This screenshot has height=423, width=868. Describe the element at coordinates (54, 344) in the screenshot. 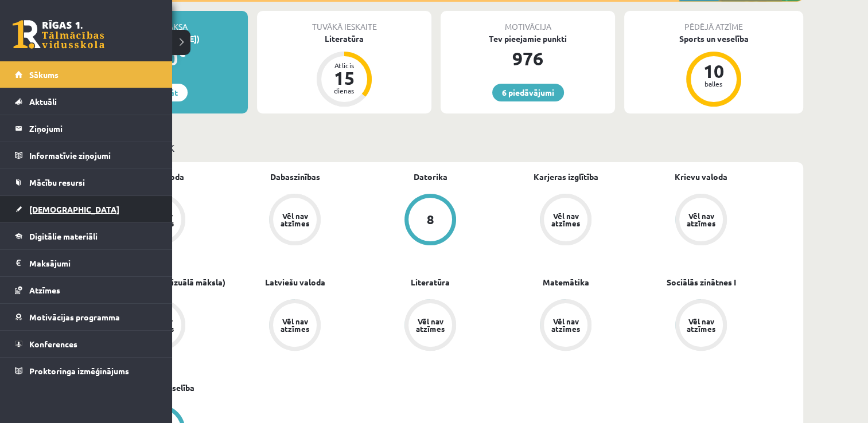

I see `span: Konferences` at that location.